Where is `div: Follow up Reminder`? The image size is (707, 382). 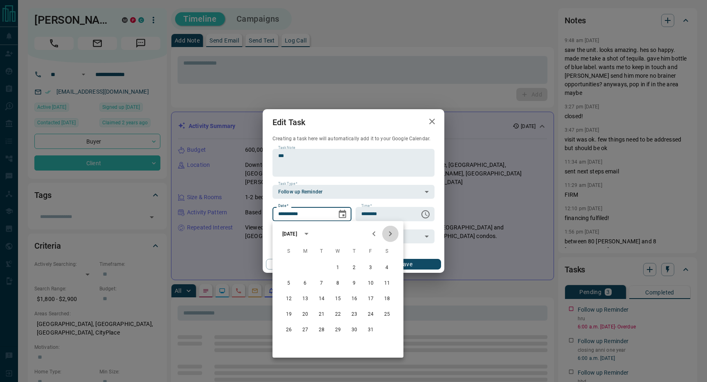
div: Follow up Reminder is located at coordinates (353, 192).